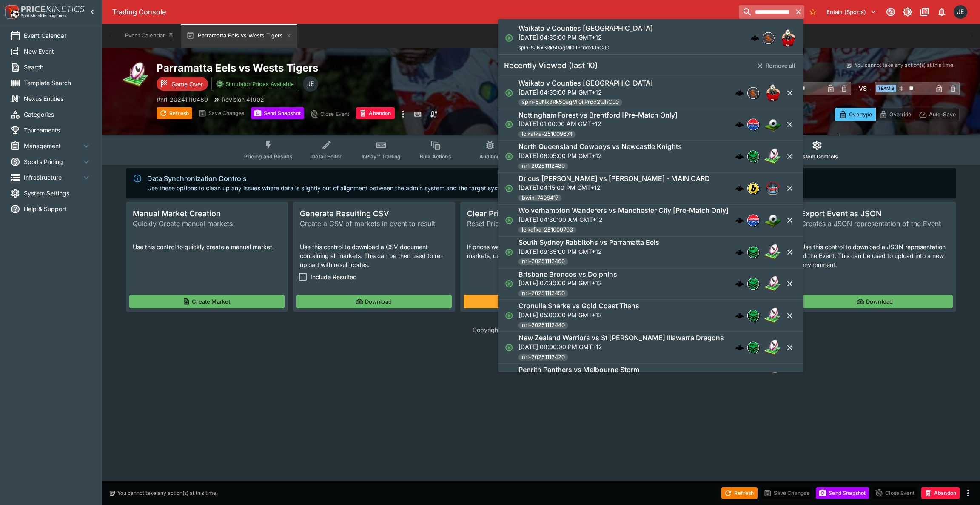  Describe the element at coordinates (541, 150) in the screenshot. I see `div: Event type filters` at that location.